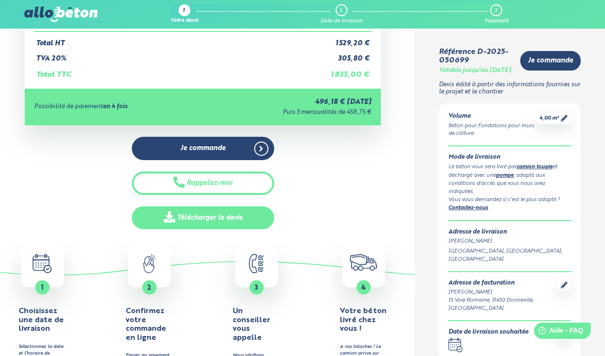 This screenshot has height=356, width=605. Describe the element at coordinates (61, 14) in the screenshot. I see `img: allobéton` at that location.